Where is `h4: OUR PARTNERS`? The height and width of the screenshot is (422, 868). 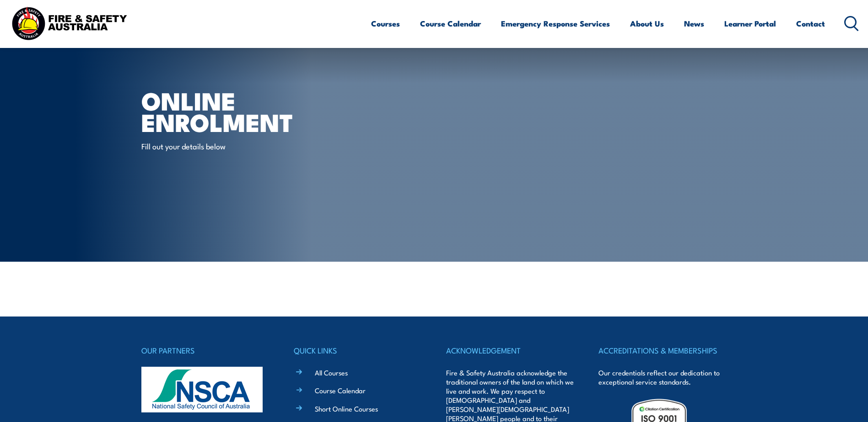
h4: OUR PARTNERS is located at coordinates (205, 351).